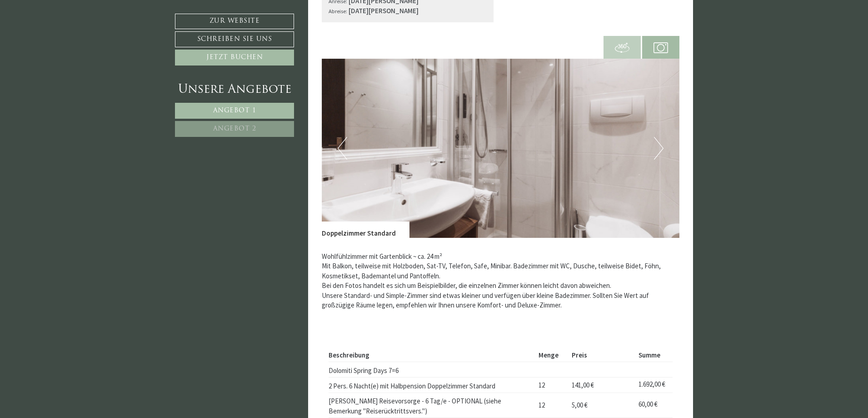  Describe the element at coordinates (70, 37) in the screenshot. I see `div: Guten Tag, wie können wir Ihnen helfen?` at that location.